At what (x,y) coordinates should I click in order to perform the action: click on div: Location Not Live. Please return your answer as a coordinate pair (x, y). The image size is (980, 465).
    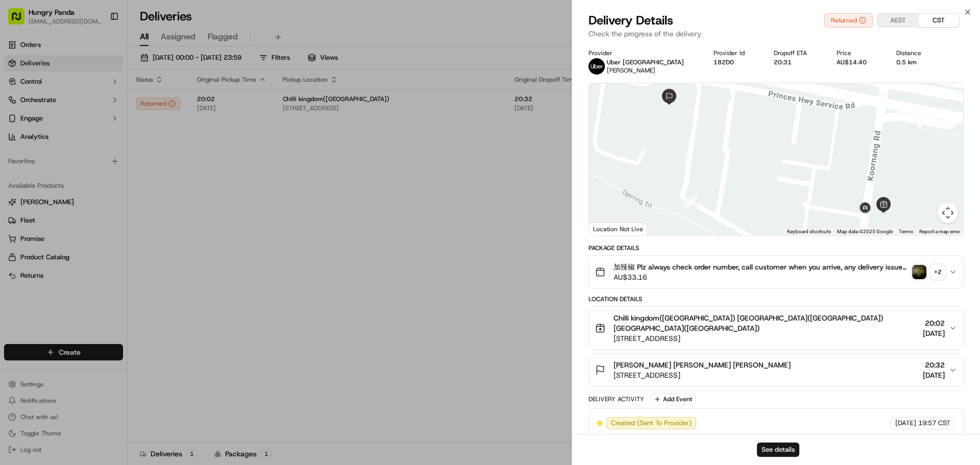
    Looking at the image, I should click on (618, 229).